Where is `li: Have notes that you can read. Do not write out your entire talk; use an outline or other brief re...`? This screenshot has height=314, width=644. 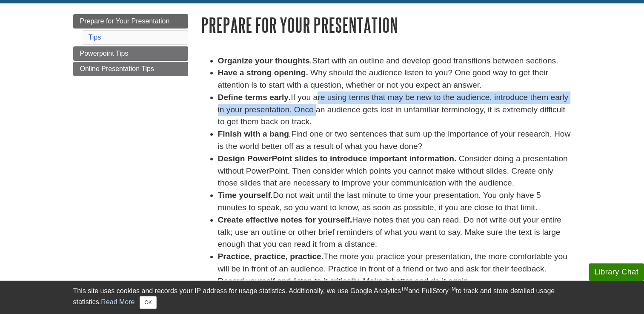
li: Have notes that you can read. Do not write out your entire talk; use an outline or other brief re... is located at coordinates (394, 233).